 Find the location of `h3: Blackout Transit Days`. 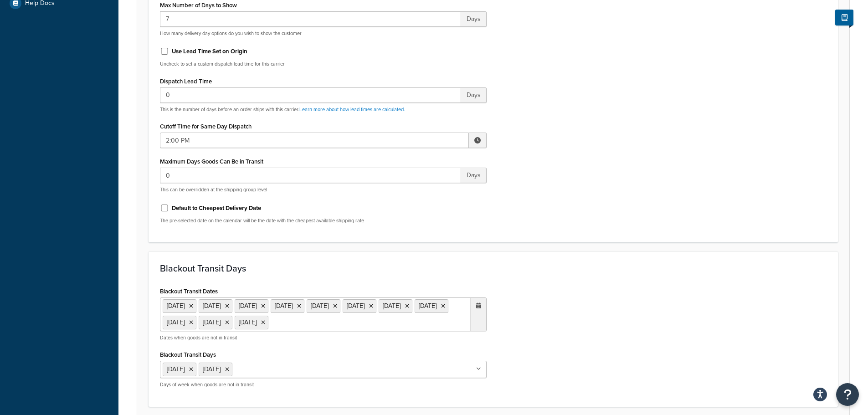

h3: Blackout Transit Days is located at coordinates (493, 269).